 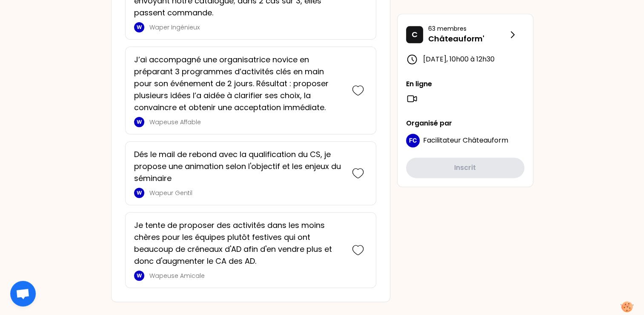 I want to click on p: FC, so click(x=413, y=140).